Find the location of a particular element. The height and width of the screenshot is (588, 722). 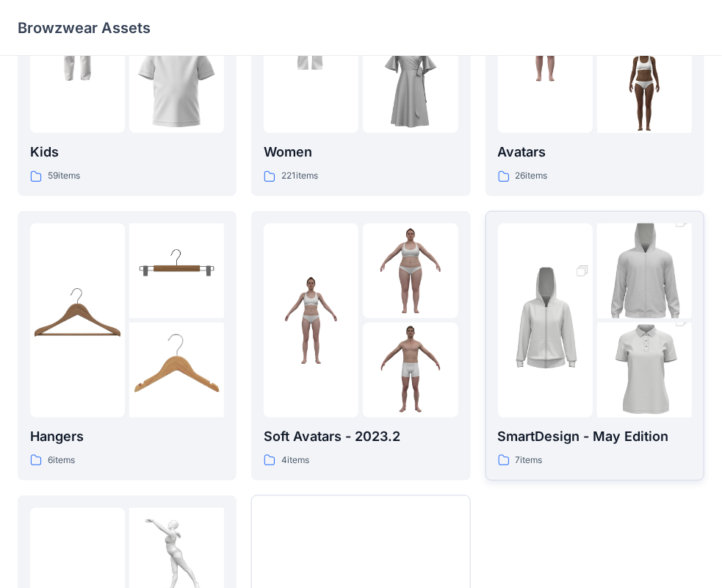

a: folder 1folder 2folder 3Soft Avatars - 2023.24items is located at coordinates (361, 345).